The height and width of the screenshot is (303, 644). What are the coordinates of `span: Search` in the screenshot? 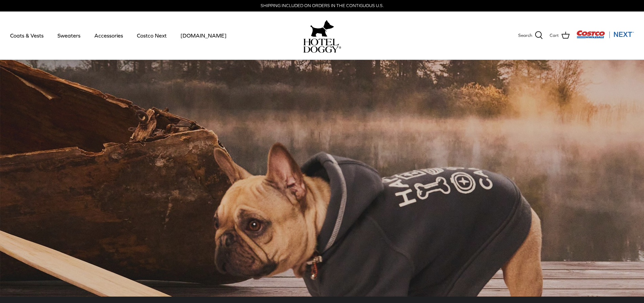 It's located at (525, 36).